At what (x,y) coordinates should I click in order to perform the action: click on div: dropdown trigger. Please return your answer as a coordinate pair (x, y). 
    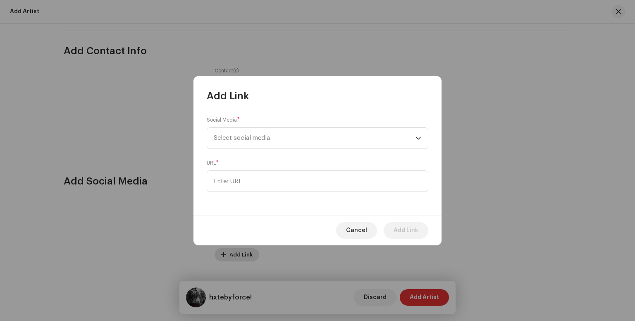
    Looking at the image, I should click on (419, 138).